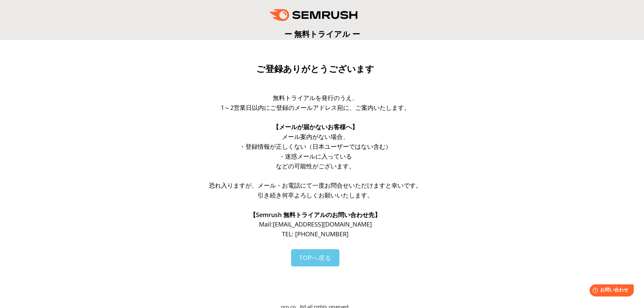  I want to click on span: 【Semrush 無料トライアルのお問い合わせ先】, so click(315, 215).